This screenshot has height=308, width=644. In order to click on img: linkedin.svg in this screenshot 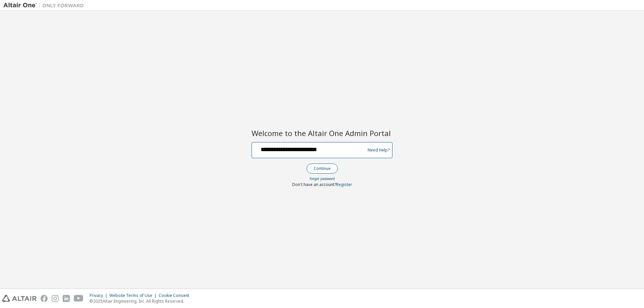, I will do `click(66, 298)`.